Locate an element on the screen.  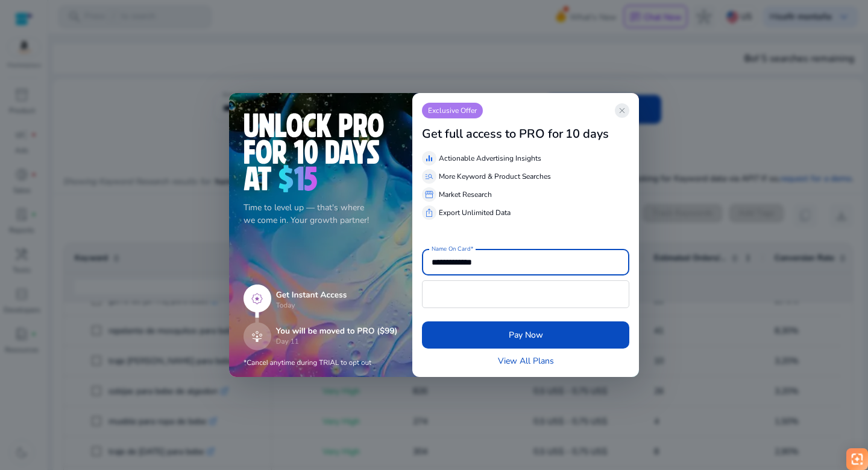
span: Pay Now is located at coordinates (526, 335).